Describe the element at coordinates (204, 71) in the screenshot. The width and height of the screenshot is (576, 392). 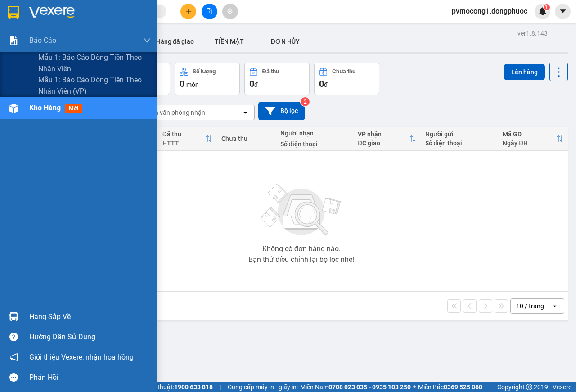
I see `div: Số lượng` at that location.